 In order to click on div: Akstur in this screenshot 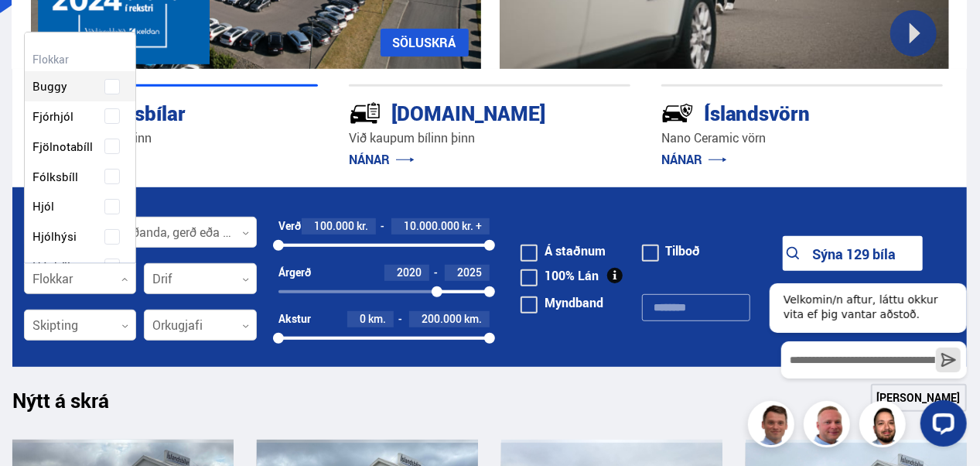, I will do `click(294, 319)`.